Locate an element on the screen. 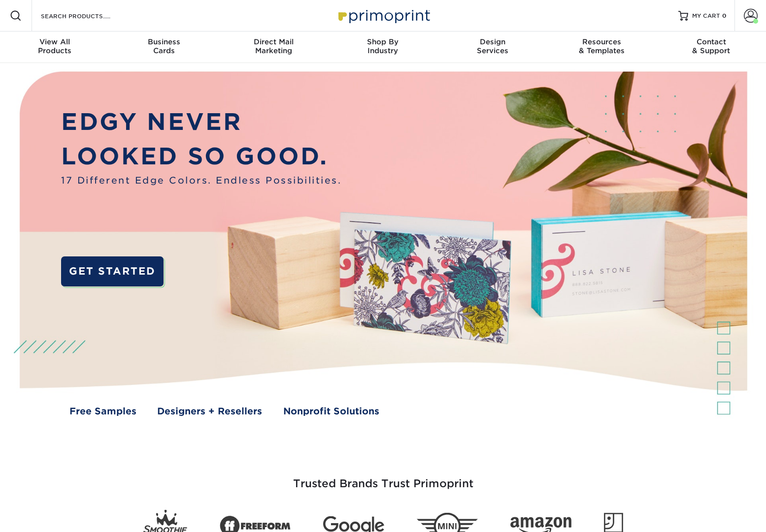  h3: Trusted Brands Trust Primoprint is located at coordinates (383, 478).